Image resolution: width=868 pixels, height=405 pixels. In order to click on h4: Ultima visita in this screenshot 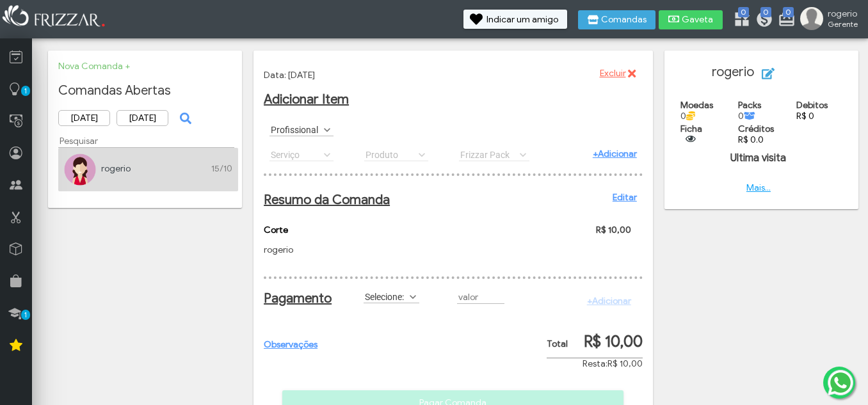, I will do `click(758, 158)`.